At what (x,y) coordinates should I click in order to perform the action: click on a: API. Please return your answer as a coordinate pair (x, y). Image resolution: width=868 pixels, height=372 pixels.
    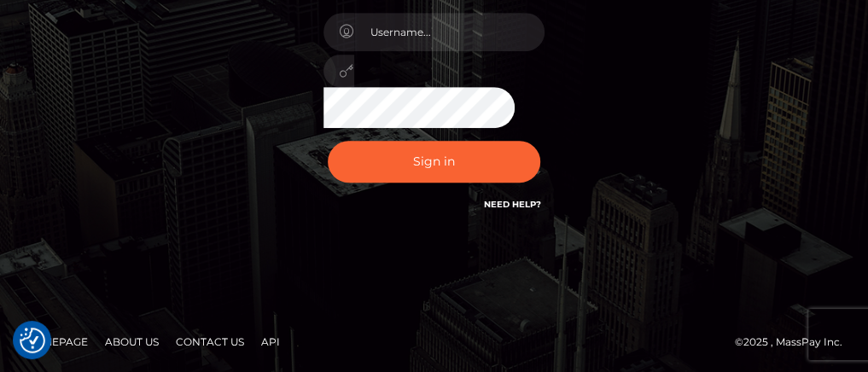
    Looking at the image, I should click on (270, 341).